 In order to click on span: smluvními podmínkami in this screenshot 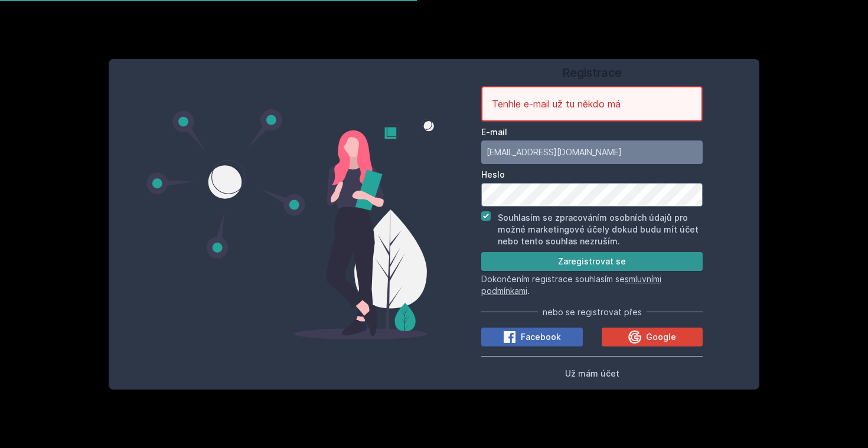, I will do `click(571, 285)`.